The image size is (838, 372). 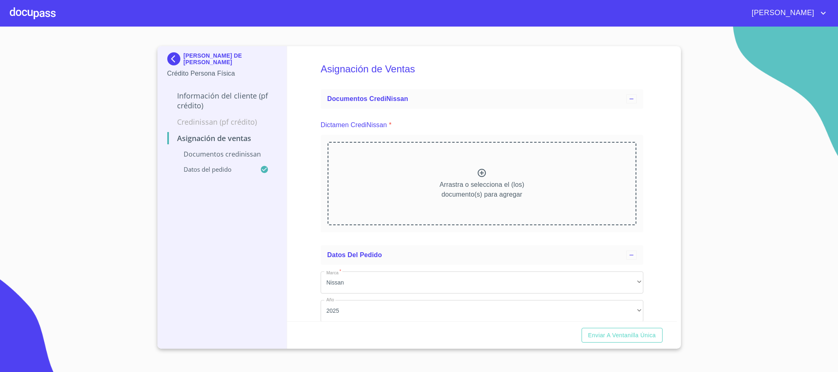 I want to click on div: Nissan, so click(x=482, y=282).